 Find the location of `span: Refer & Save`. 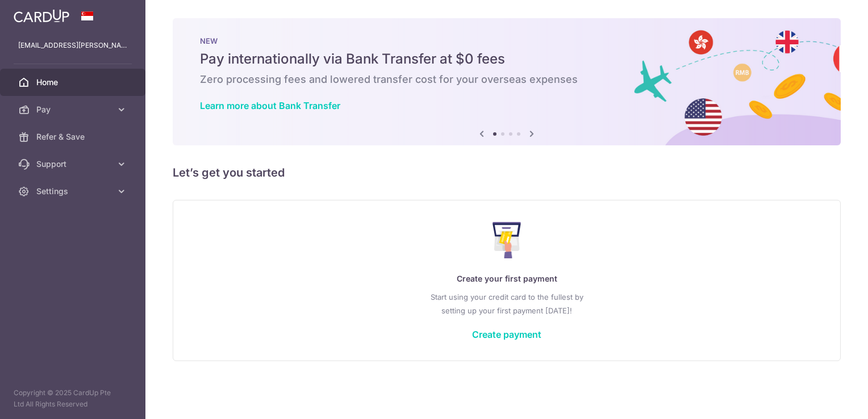

span: Refer & Save is located at coordinates (74, 137).